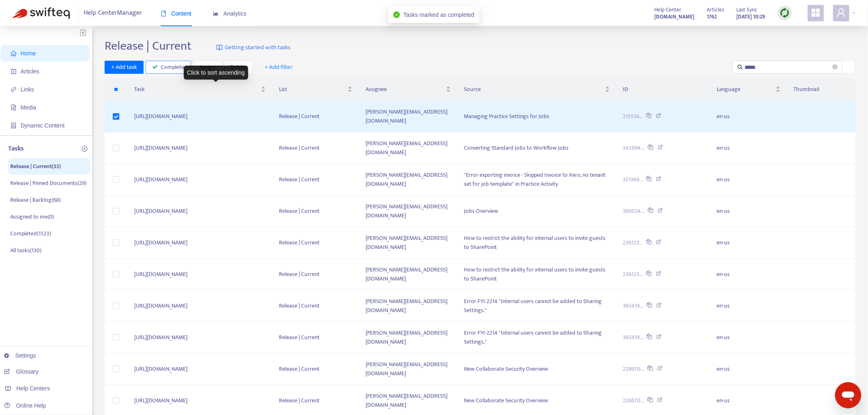  I want to click on span: "Error exporting invoice - Skipped Invoice to Xero, no tenant set for job template" in Practice A..., so click(534, 179).